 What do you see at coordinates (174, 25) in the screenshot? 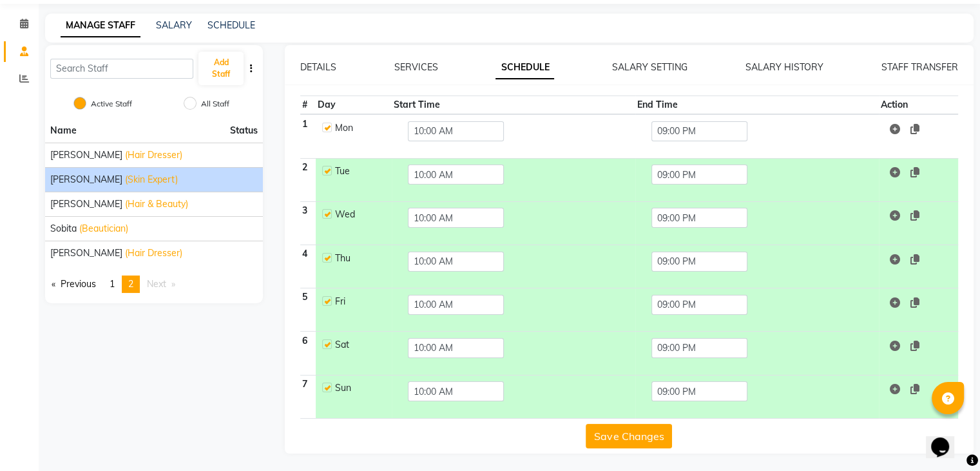
I see `a: SALARY` at bounding box center [174, 25].